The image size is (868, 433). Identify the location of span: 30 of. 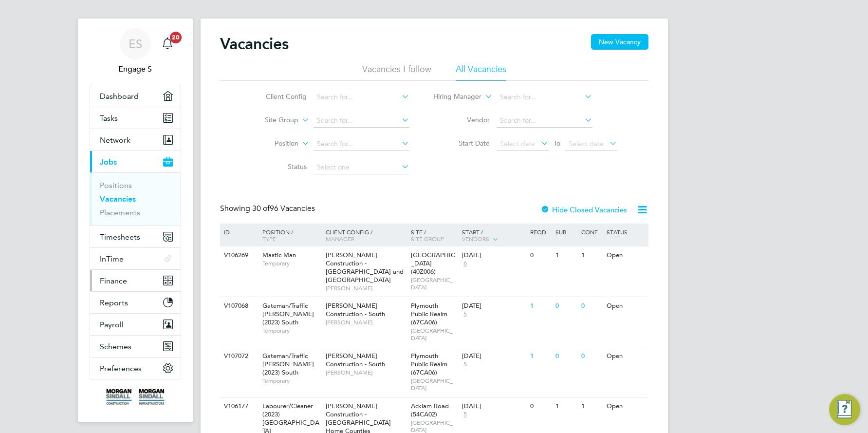
(261, 208).